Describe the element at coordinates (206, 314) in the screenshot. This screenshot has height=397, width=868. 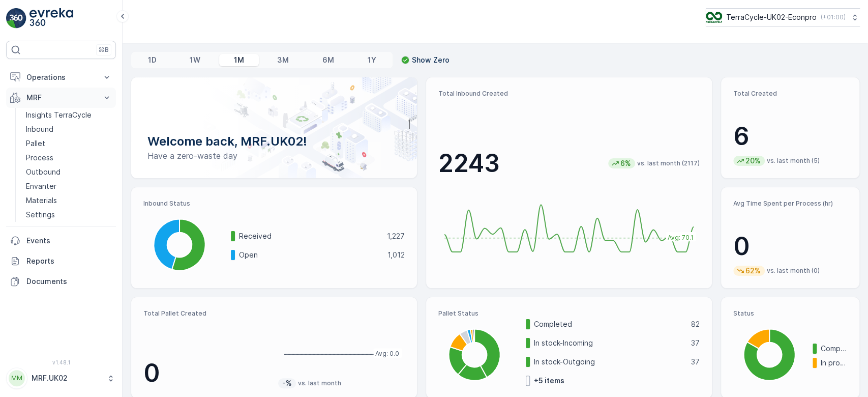
I see `p: Total Pallet Created` at that location.